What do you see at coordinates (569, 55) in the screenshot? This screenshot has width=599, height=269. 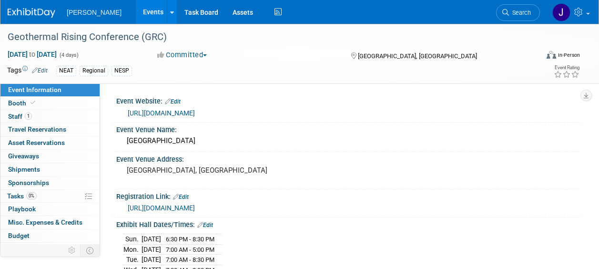 I see `div: In-Person` at bounding box center [569, 55].